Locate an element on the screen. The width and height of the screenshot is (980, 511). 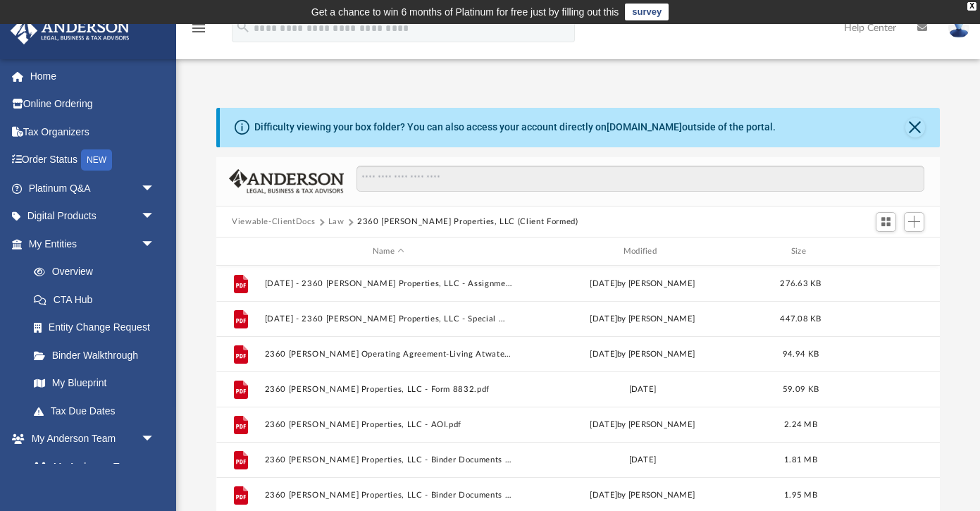
a: Tax Due Dates is located at coordinates (98, 411).